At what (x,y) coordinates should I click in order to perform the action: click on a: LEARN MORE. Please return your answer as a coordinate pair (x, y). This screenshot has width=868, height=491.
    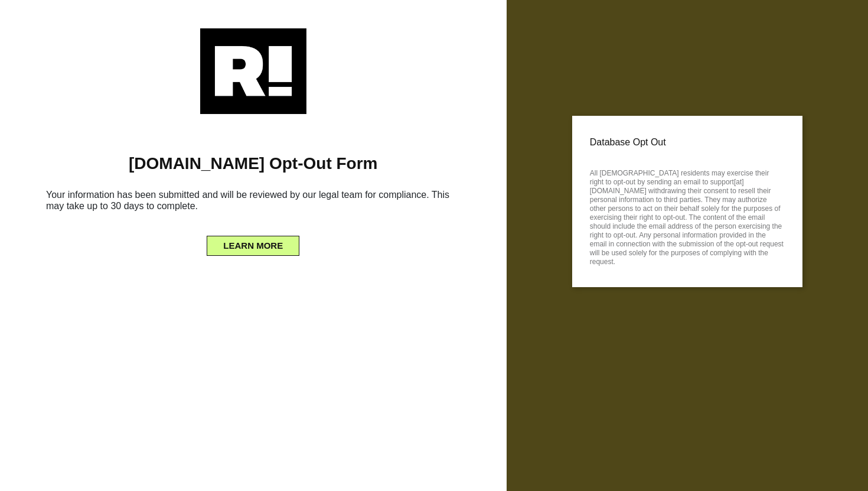
    Looking at the image, I should click on (253, 242).